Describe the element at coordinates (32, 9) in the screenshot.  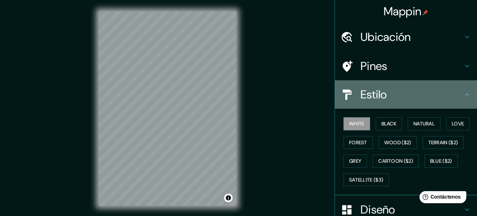
I see `span: Contáctenos` at that location.